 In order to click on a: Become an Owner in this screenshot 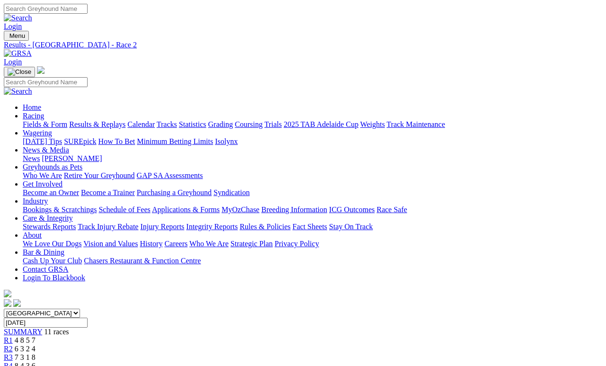, I will do `click(51, 192)`.